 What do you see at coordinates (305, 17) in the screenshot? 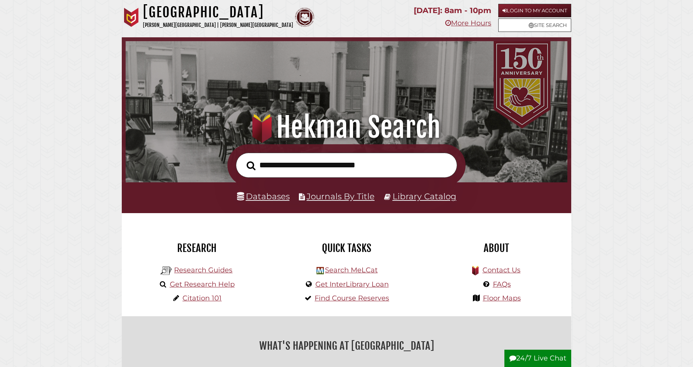
I see `img: Calvin Theological Seminary` at bounding box center [305, 17].